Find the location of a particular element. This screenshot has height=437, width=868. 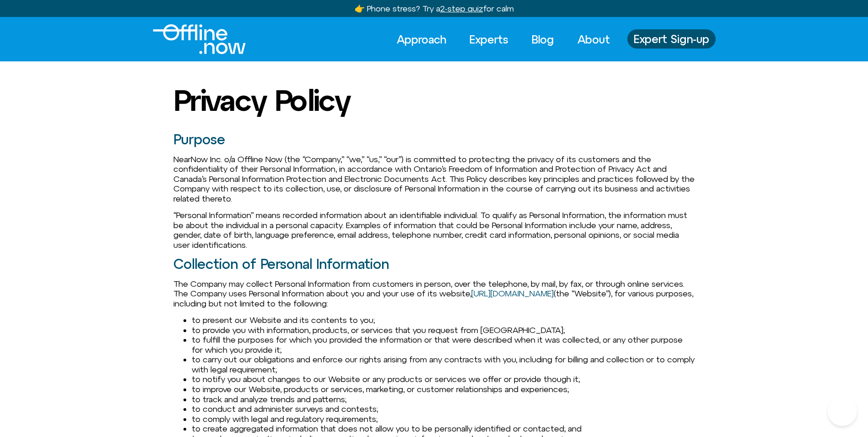

a: Blog is located at coordinates (542, 39).